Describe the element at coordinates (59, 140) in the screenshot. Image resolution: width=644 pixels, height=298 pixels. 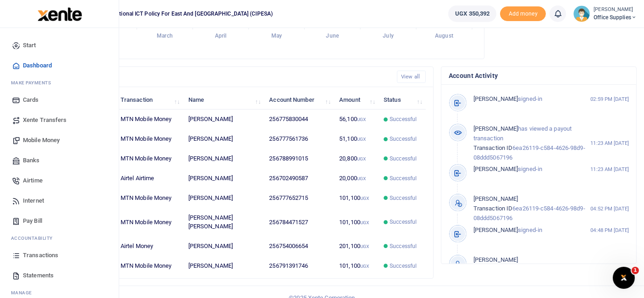
I see `a: Mobile Money` at that location.